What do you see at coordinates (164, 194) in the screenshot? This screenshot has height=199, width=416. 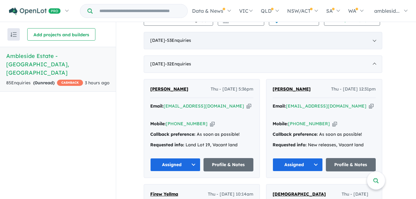 I see `span: Firew Yellma` at bounding box center [164, 194].